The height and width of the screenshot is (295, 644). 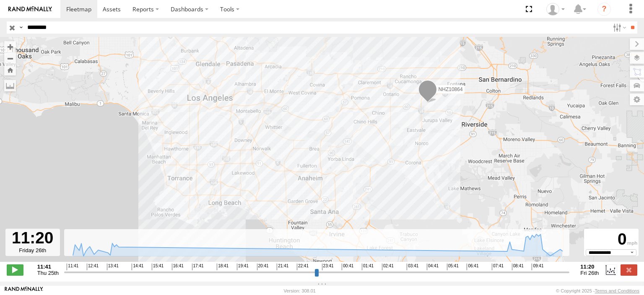 What do you see at coordinates (518, 267) in the screenshot?
I see `span: 08:41` at bounding box center [518, 267].